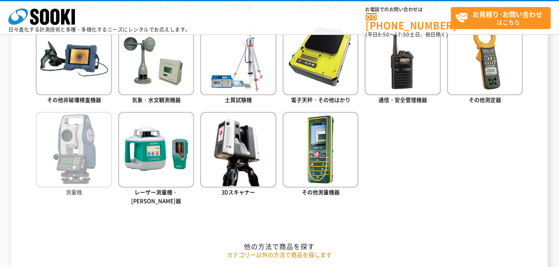 The width and height of the screenshot is (559, 267). Describe the element at coordinates (321, 155) in the screenshot. I see `a: その他測量機器` at that location.